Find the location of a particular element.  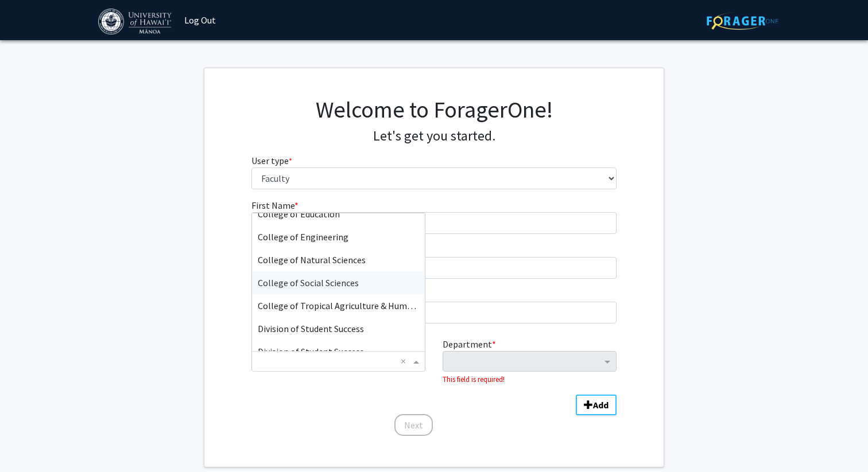

span: College of Tropical Agriculture & Human Resources is located at coordinates (358, 306).